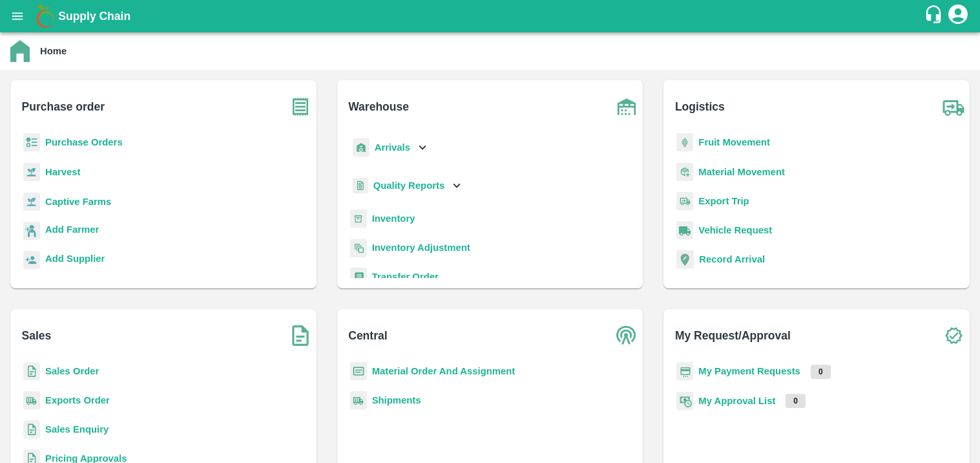  I want to click on img: whInventory, so click(359, 218).